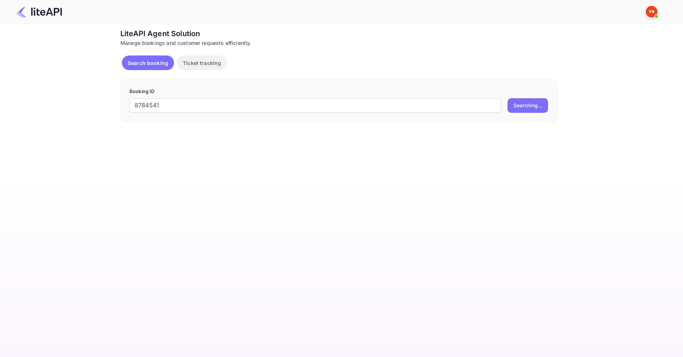  What do you see at coordinates (339, 43) in the screenshot?
I see `div: Manage bookings and customer requests efficiently.` at bounding box center [339, 43].